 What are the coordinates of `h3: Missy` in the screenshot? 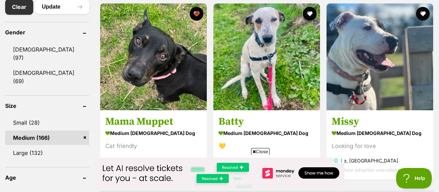 It's located at (380, 121).